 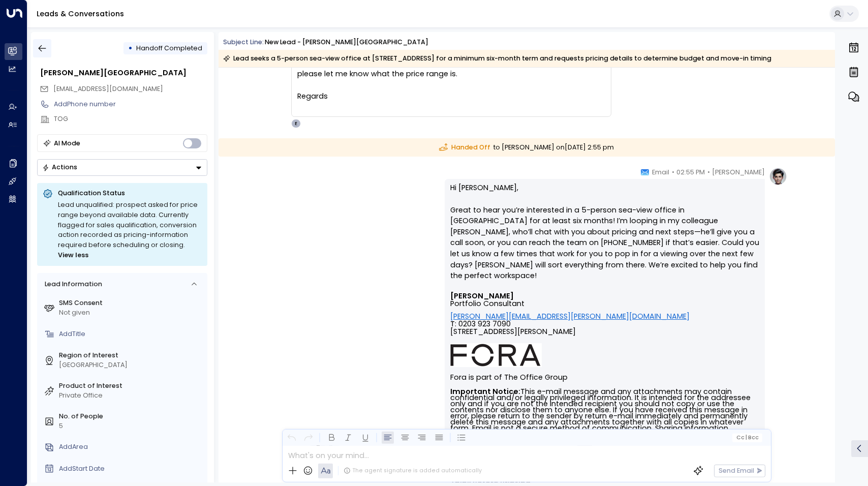 I want to click on span: 02:55 PM, so click(x=691, y=172).